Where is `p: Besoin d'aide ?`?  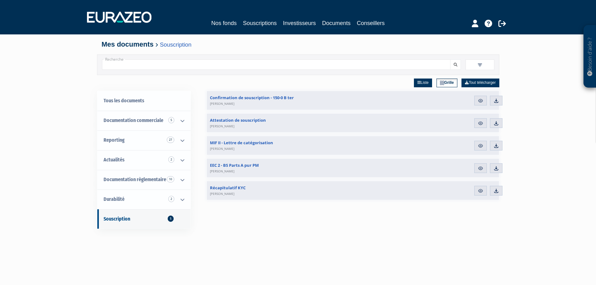 p: Besoin d'aide ? is located at coordinates (590, 57).